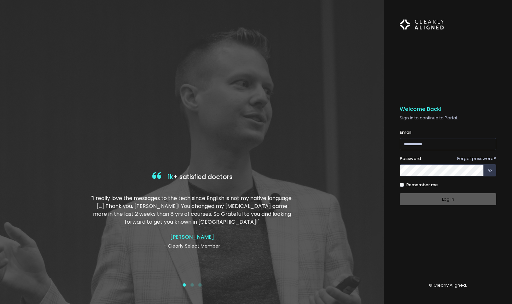 The image size is (512, 304). Describe the element at coordinates (406, 133) in the screenshot. I see `label: Email` at that location.